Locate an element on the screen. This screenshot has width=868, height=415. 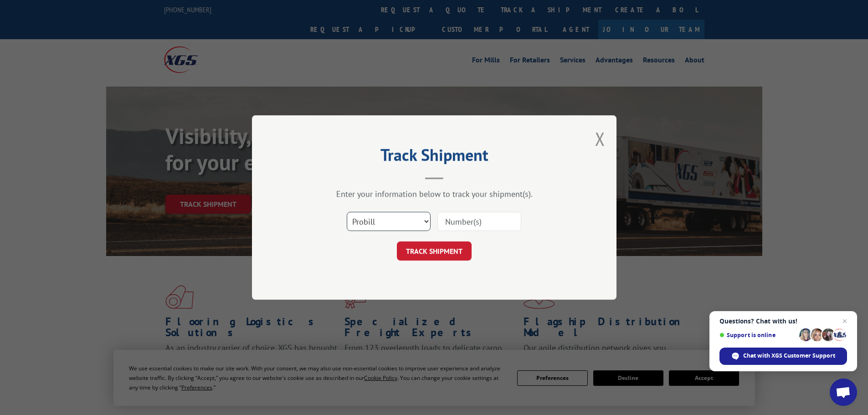
button: Close modal is located at coordinates (600, 138).